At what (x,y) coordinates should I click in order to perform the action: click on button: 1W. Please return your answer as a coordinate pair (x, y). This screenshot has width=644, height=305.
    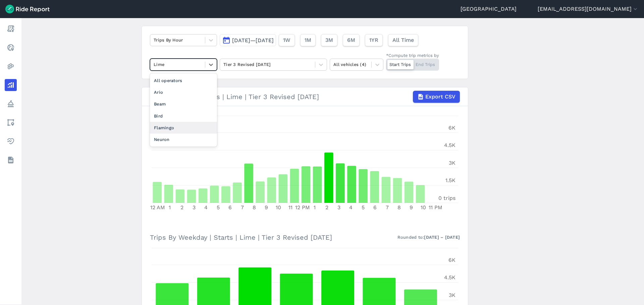
    Looking at the image, I should click on (286, 40).